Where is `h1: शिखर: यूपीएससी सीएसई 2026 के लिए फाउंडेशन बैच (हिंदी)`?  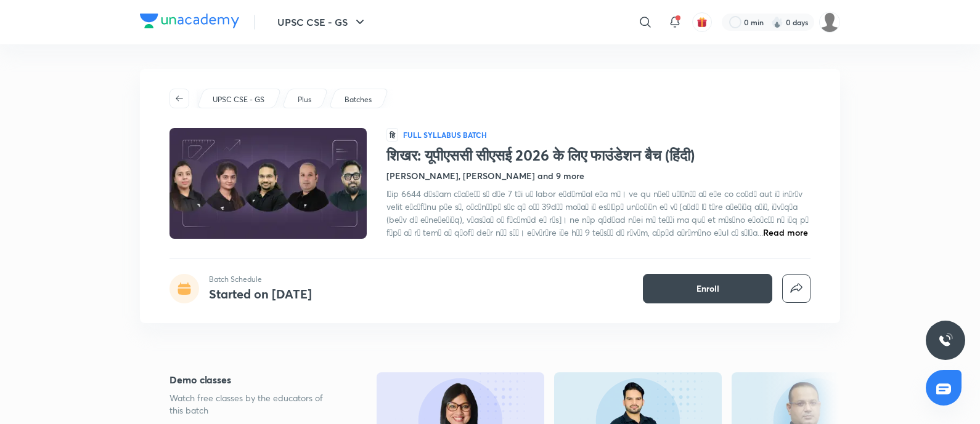 h1: शिखर: यूपीएससी सीएसई 2026 के लिए फाउंडेशन बैच (हिंदी) is located at coordinates (598, 155).